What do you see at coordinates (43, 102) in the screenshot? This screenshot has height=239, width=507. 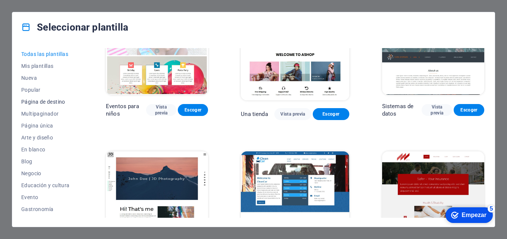 I see `font: Página de destino` at bounding box center [43, 102].